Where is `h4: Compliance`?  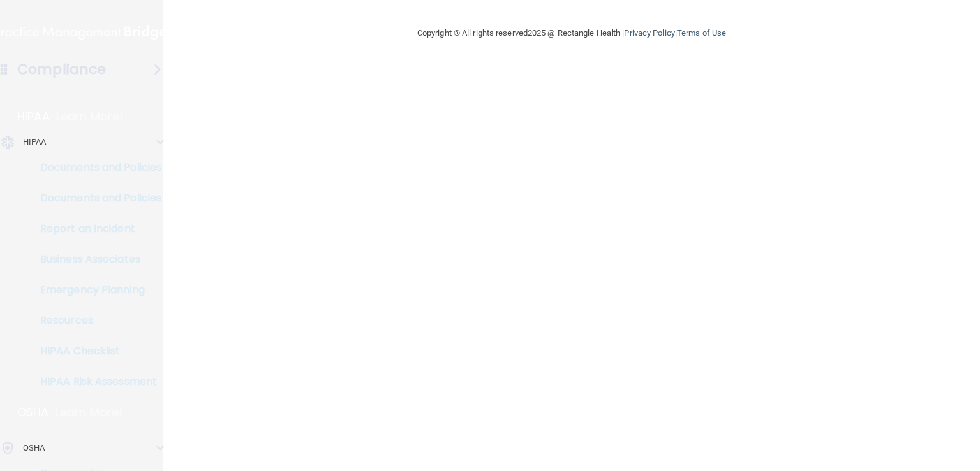
h4: Compliance is located at coordinates (61, 70).